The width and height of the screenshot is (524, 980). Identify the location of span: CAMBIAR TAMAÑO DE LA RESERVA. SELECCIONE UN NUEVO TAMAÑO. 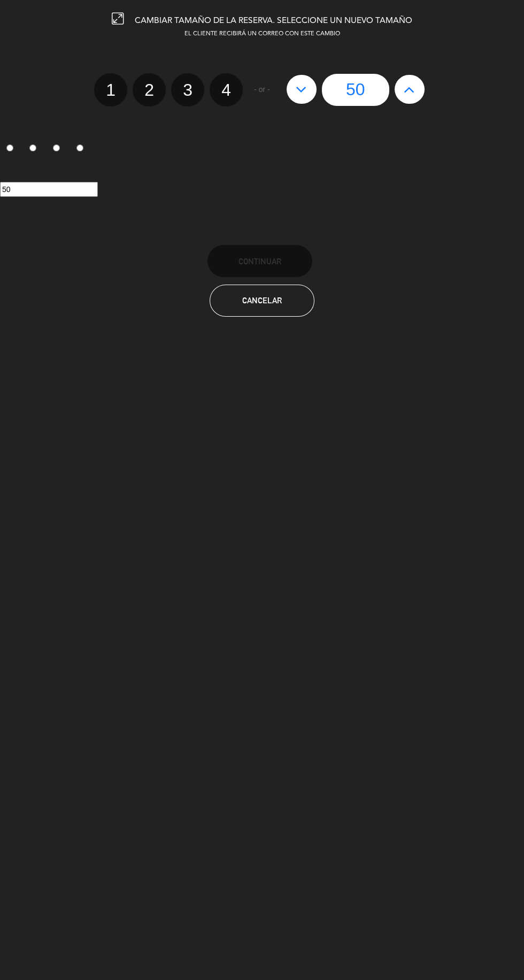
(274, 21).